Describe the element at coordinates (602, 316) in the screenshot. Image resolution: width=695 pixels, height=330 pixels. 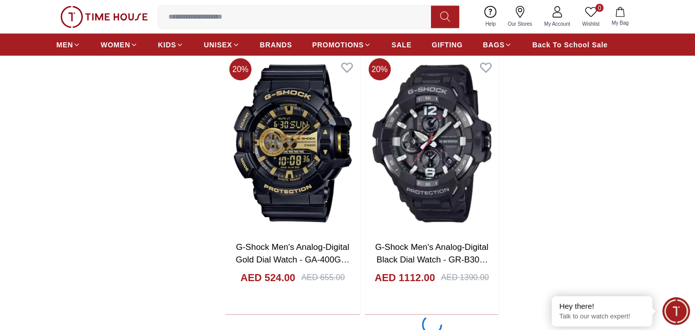
I see `p: Talk to our watch expert!` at that location.